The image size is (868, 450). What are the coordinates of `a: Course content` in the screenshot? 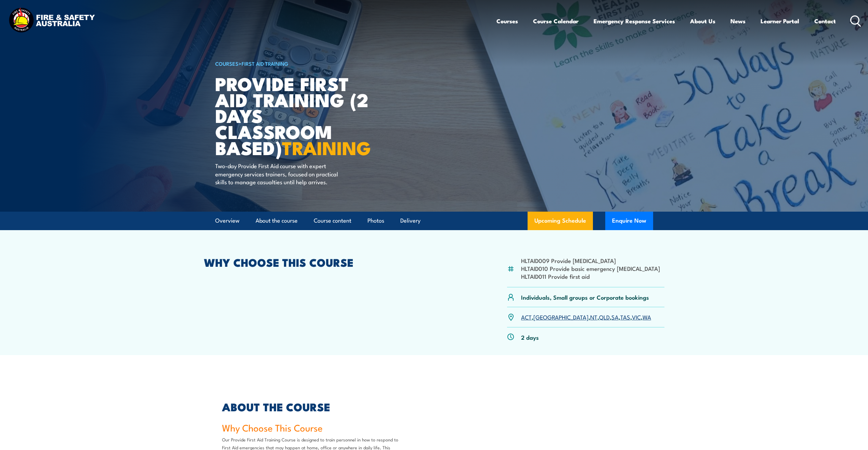 It's located at (333, 221).